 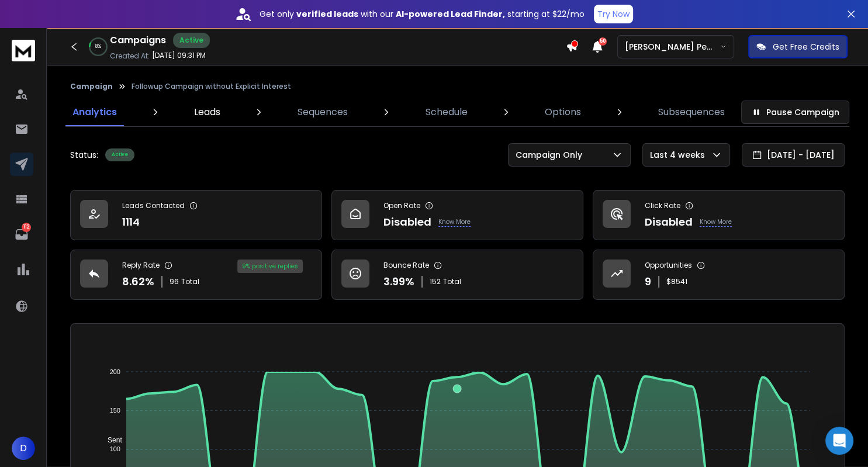 I want to click on p: 9, so click(x=648, y=282).